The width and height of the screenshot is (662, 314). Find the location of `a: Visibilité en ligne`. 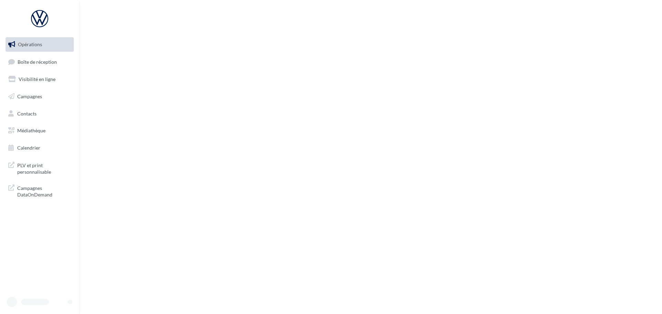

a: Visibilité en ligne is located at coordinates (40, 79).